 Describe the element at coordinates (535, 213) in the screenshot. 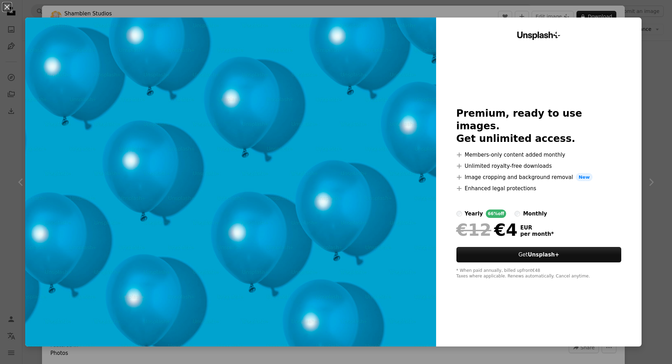

I see `div: monthly` at that location.